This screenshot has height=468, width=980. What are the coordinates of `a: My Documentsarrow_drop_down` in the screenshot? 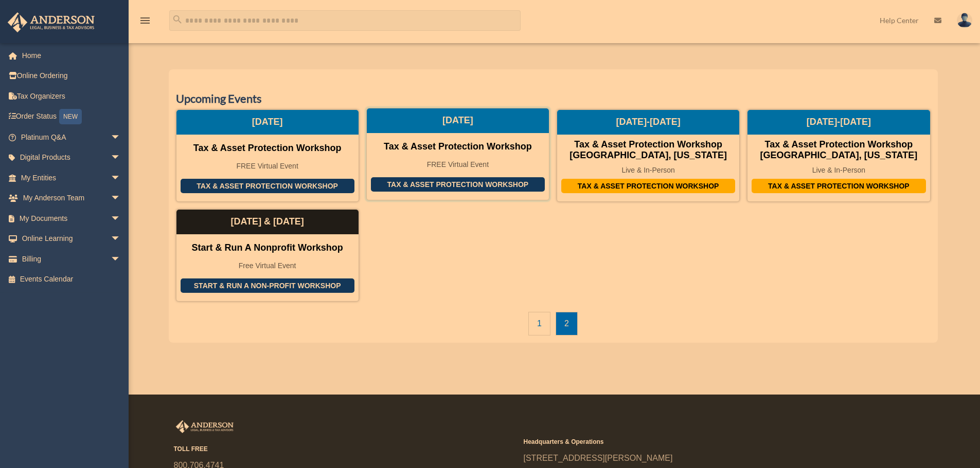 It's located at (72, 219).